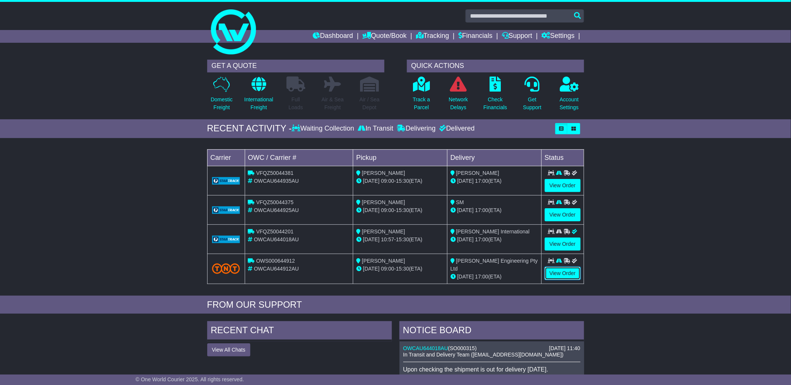 Image resolution: width=791 pixels, height=385 pixels. I want to click on button: View All Chats, so click(229, 350).